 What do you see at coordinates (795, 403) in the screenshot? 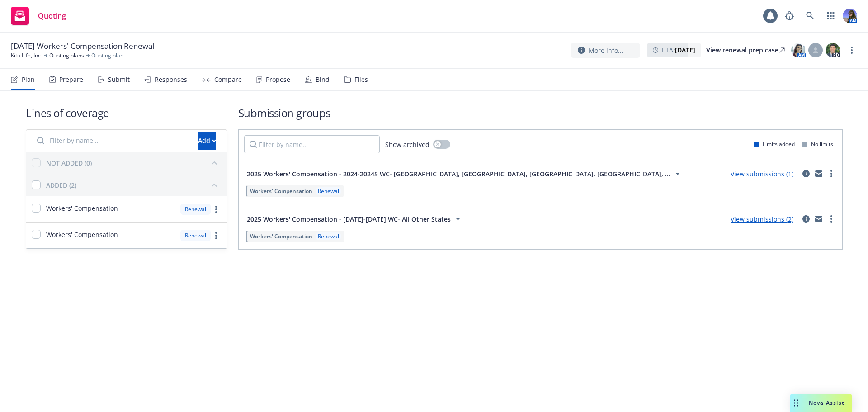
I see `div: Drag to move` at bounding box center [795, 403].